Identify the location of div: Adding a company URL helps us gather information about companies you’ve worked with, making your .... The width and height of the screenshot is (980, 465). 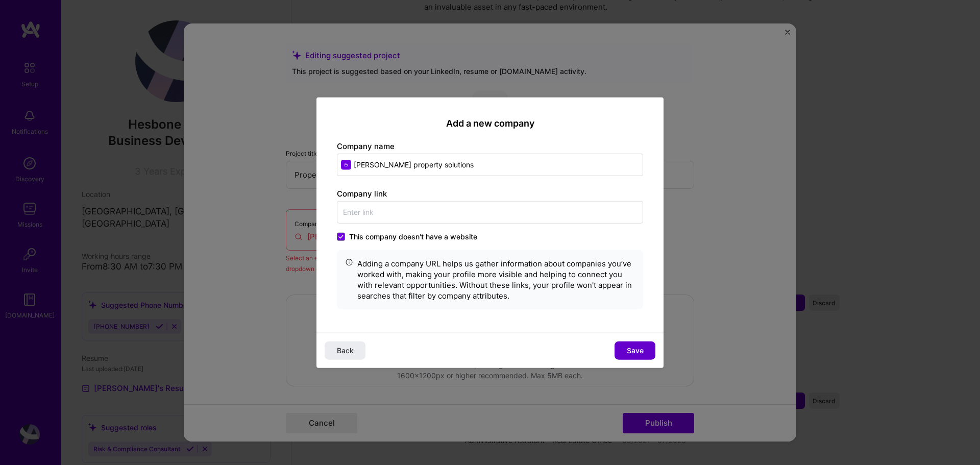
(496, 279).